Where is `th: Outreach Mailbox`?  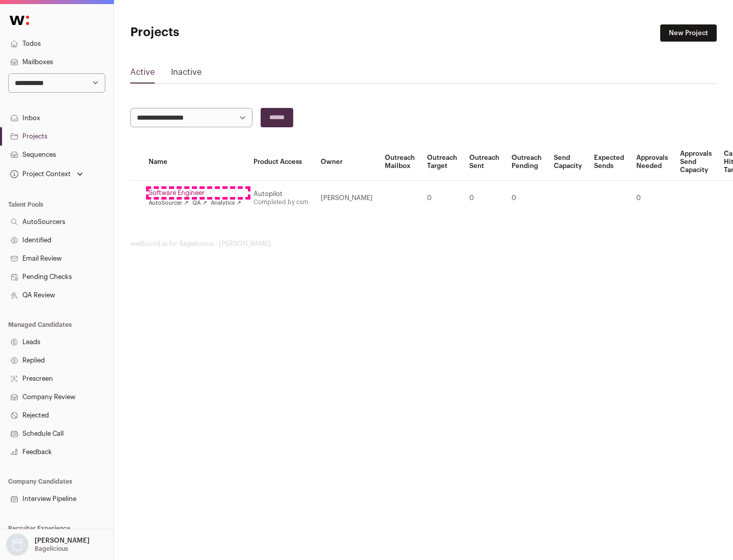 th: Outreach Mailbox is located at coordinates (400, 162).